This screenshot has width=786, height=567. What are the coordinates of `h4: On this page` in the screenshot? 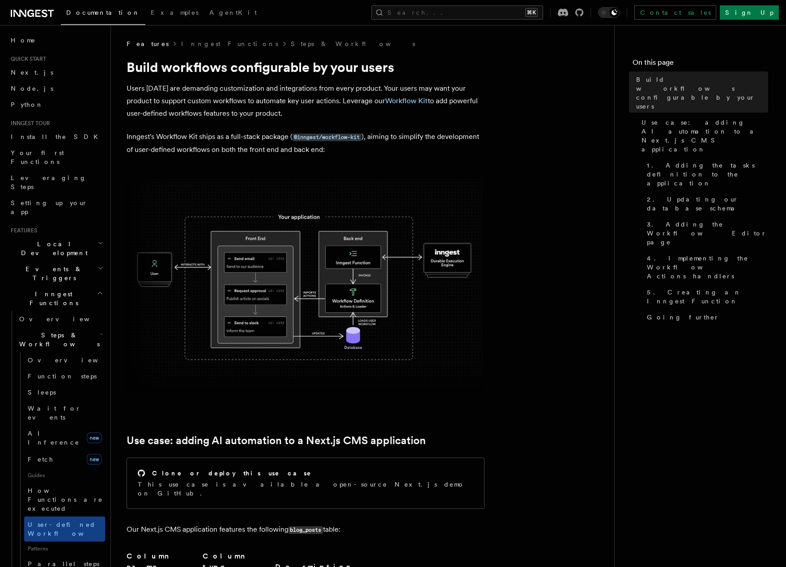 It's located at (700, 64).